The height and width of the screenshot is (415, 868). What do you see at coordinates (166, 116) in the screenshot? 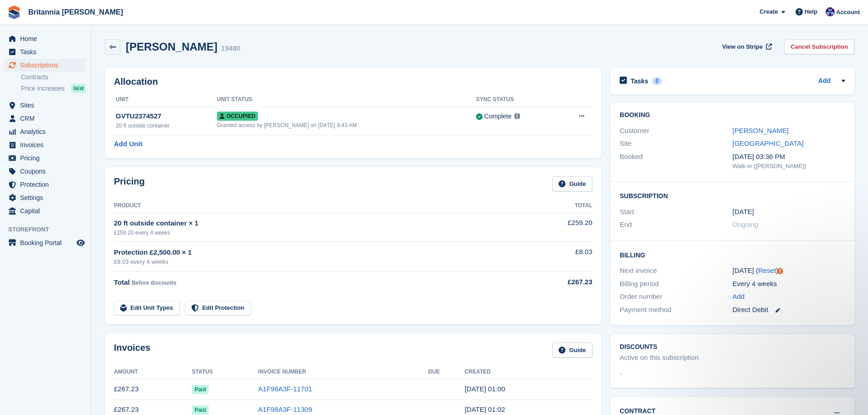
I see `div: GVTU2374527` at bounding box center [166, 116].